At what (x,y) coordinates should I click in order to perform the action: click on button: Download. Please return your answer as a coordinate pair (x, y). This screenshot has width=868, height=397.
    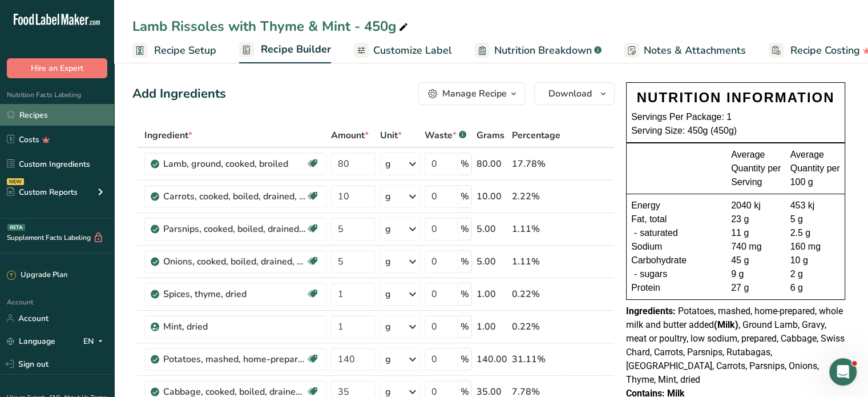
    Looking at the image, I should click on (574, 94).